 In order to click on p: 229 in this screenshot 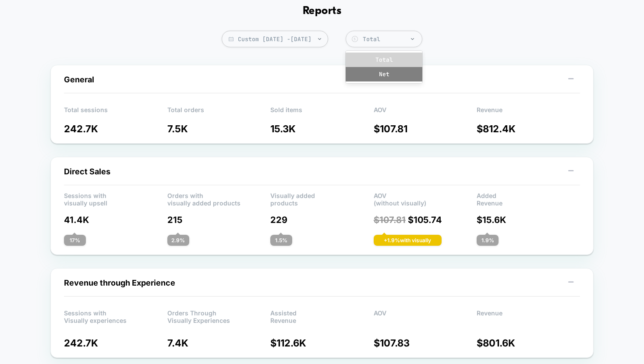, I will do `click(322, 220)`.